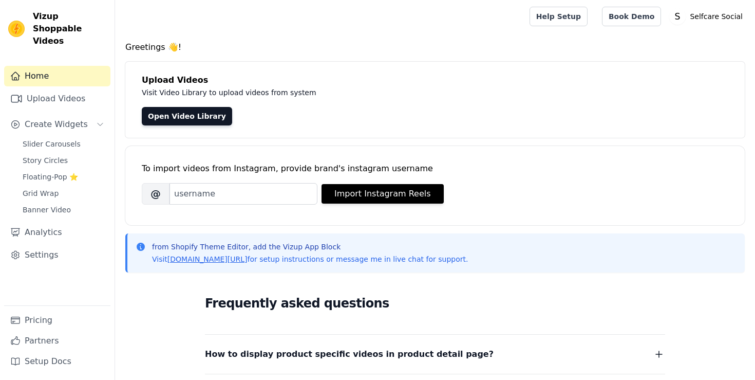 The width and height of the screenshot is (755, 380). I want to click on button: S Selfcare Social, so click(708, 16).